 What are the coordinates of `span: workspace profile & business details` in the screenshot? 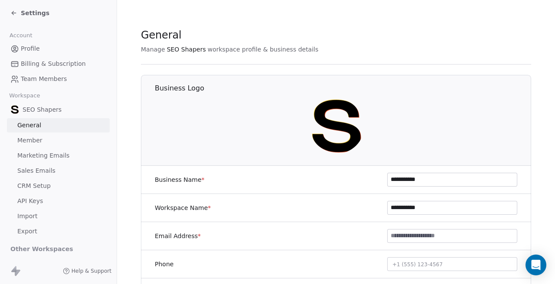 It's located at (263, 49).